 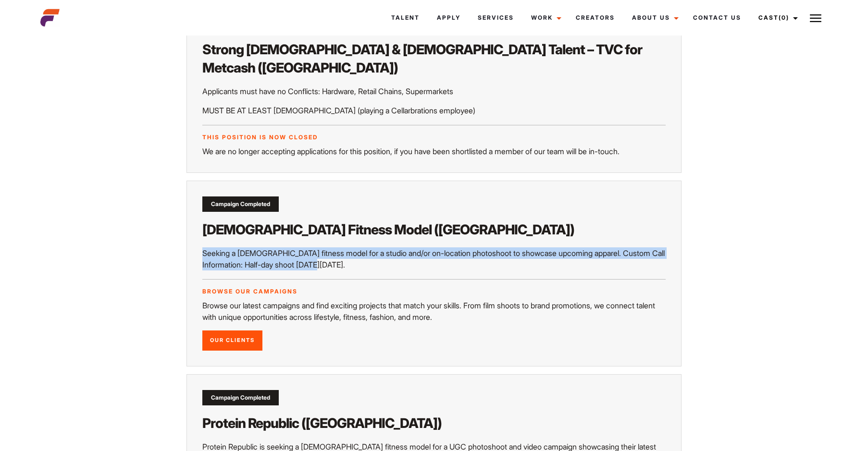 I want to click on a: Contact Us, so click(x=717, y=18).